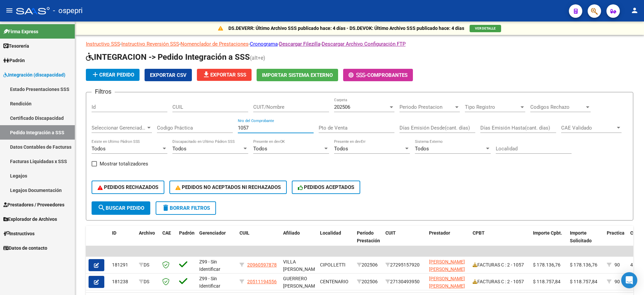 This screenshot has width=644, height=295. Describe the element at coordinates (300, 44) in the screenshot. I see `a: Descargar Filezilla` at that location.